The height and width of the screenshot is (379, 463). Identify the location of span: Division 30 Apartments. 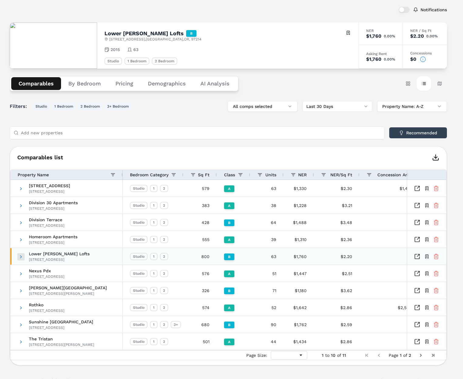
(53, 203).